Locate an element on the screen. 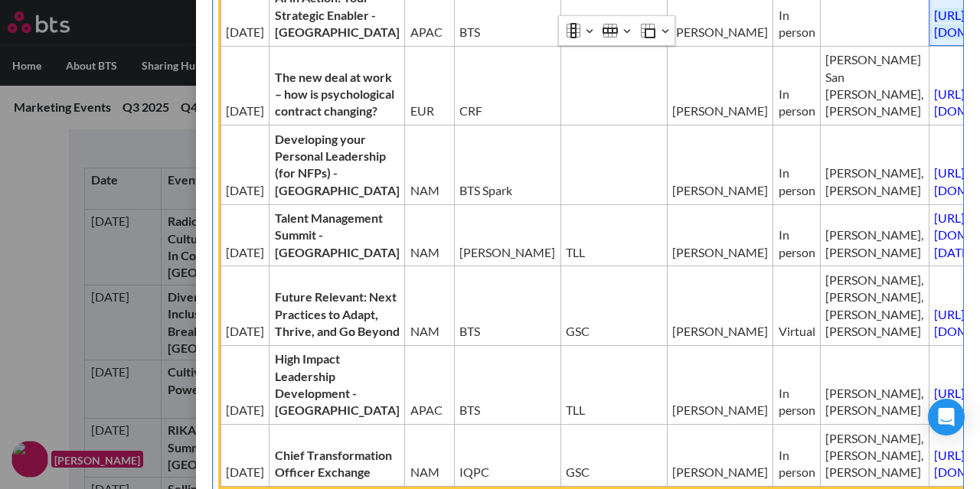 The image size is (980, 489). div: Open Intercom Messenger is located at coordinates (946, 417).